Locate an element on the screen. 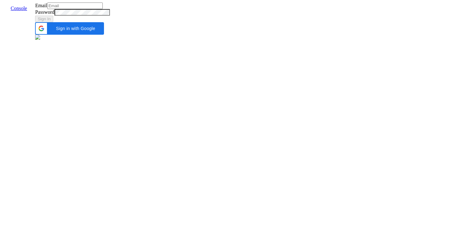 This screenshot has height=231, width=451. a: Console is located at coordinates (19, 8).